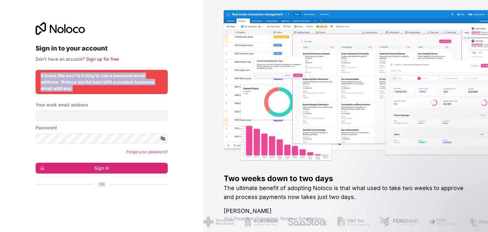 Image resolution: width=488 pixels, height=232 pixels. I want to click on span: Or, so click(102, 184).